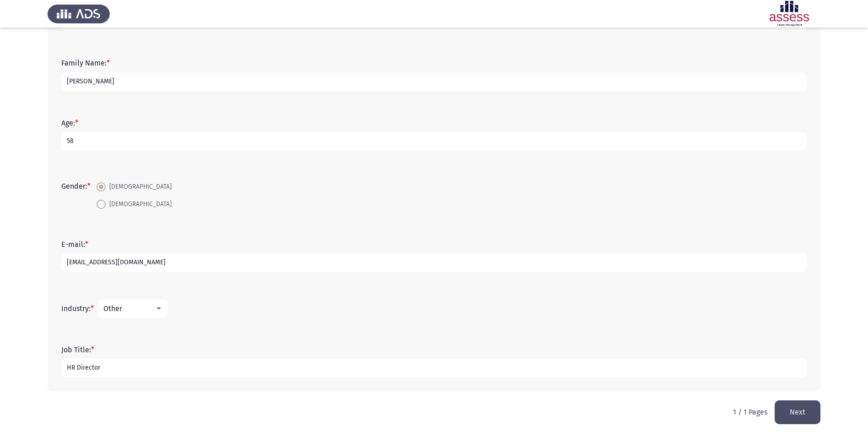 The image size is (868, 437). Describe the element at coordinates (79, 14) in the screenshot. I see `img: Assess Talent Management logo` at that location.